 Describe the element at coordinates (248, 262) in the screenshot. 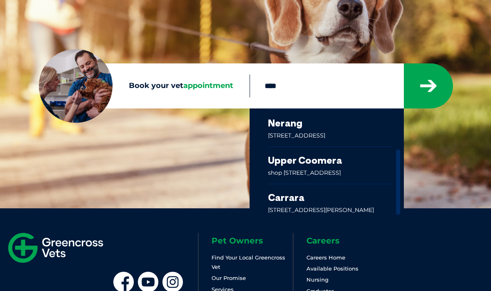

I see `a: Find Your Local Greencross Vet` at that location.